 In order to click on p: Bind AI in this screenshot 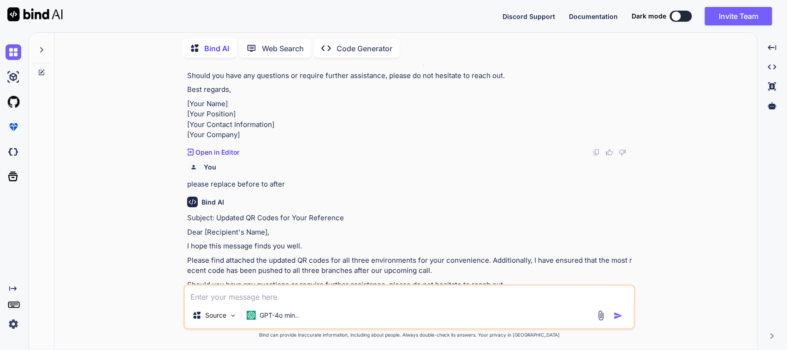, I will do `click(217, 48)`.